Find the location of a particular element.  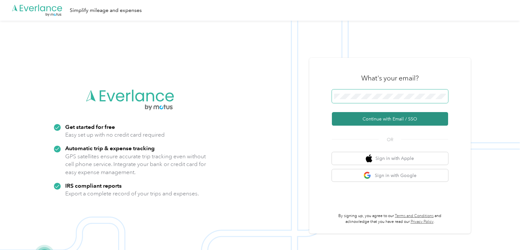

a: Privacy Policy is located at coordinates (422, 221).